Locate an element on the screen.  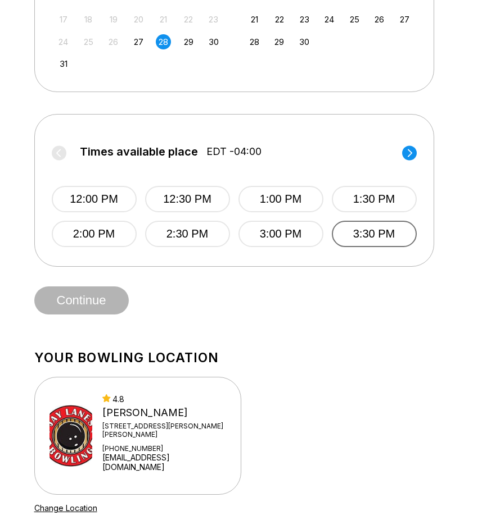
div: Choose Tuesday, September 30th, 2025 is located at coordinates (304, 42).